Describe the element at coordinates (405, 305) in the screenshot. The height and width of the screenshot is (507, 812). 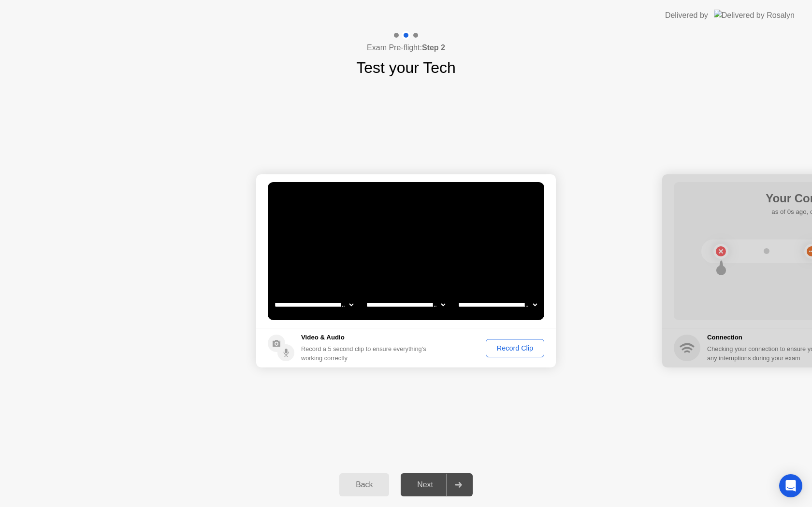
I see `select: Available speakers` at that location.